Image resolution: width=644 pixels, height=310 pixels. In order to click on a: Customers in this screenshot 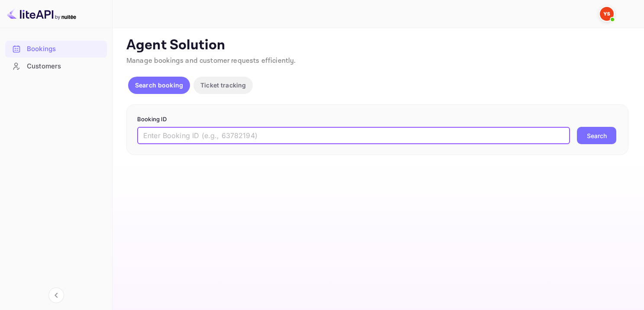, I will do `click(55, 65)`.